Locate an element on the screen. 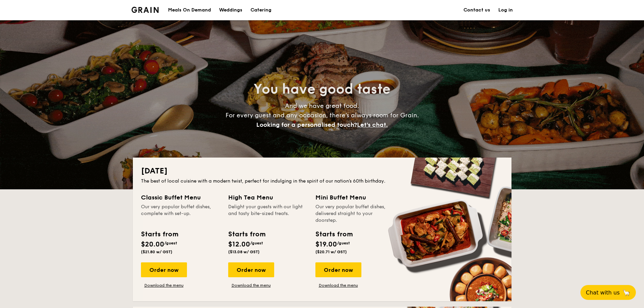 Image resolution: width=644 pixels, height=308 pixels. div: Delight your guests with our light and tasty bite-sized treats. is located at coordinates (268, 214).